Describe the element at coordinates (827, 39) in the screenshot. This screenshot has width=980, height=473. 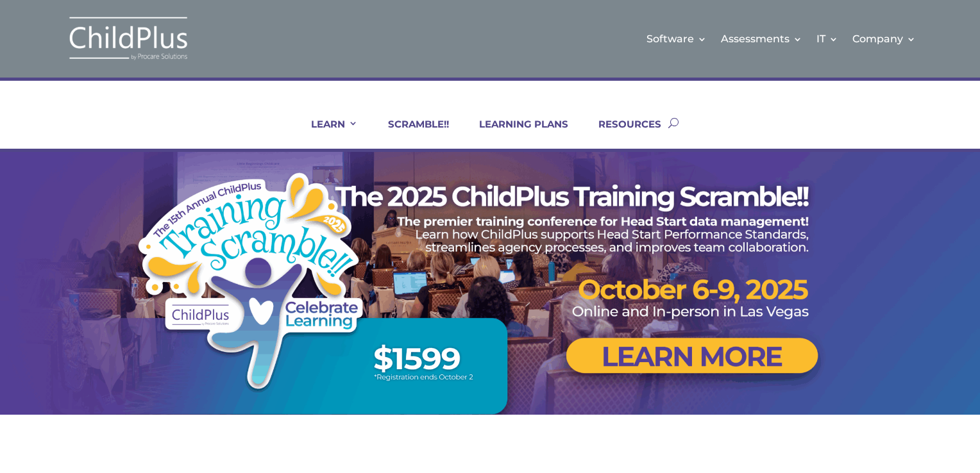
I see `a: IT` at that location.